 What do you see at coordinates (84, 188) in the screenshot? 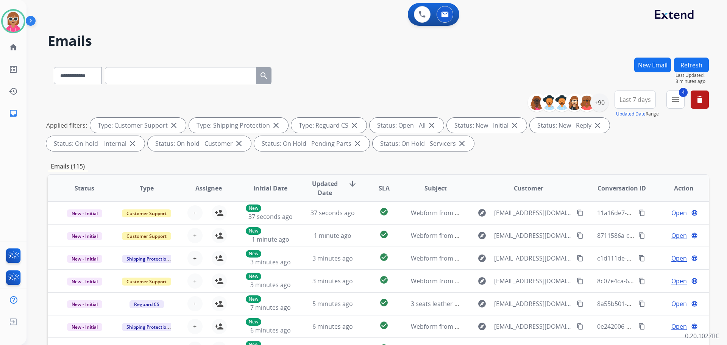
I see `span: Status` at bounding box center [84, 188].